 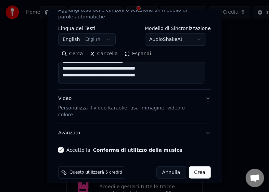 I want to click on span: Questo utilizzerà 5 crediti, so click(x=96, y=173).